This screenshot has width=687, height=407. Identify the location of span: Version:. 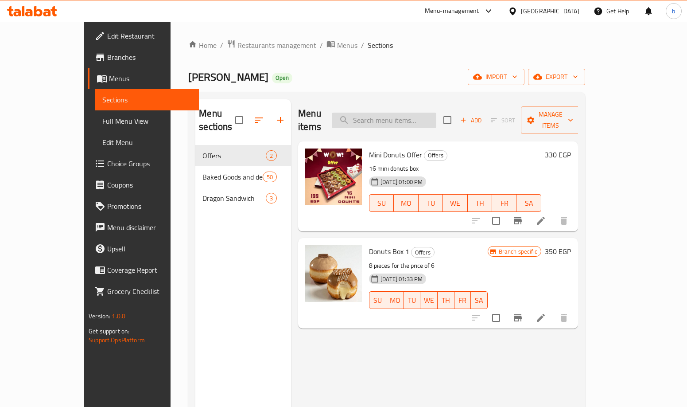
(99, 316).